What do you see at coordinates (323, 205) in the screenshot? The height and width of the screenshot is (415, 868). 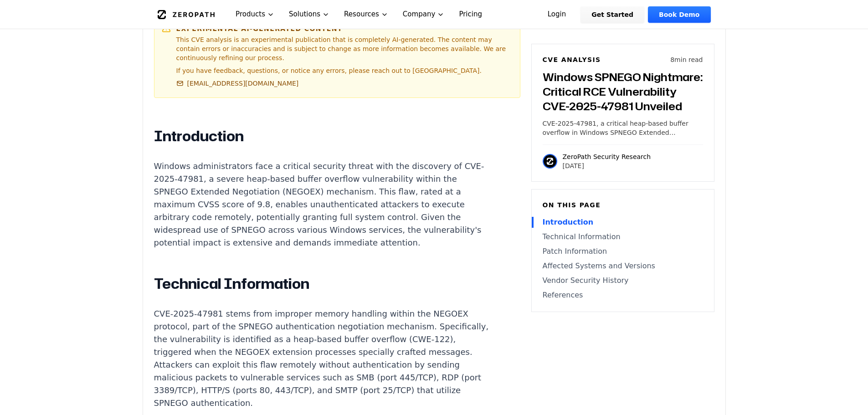 I see `p: Windows administrators face a critical security threat with the discovery of CVE-2025-47981, a se...` at bounding box center [323, 205].